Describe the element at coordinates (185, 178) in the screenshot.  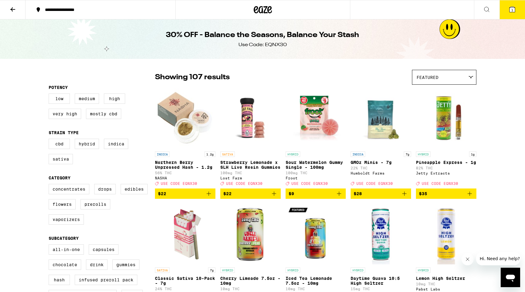
I see `div: NASHA` at that location.